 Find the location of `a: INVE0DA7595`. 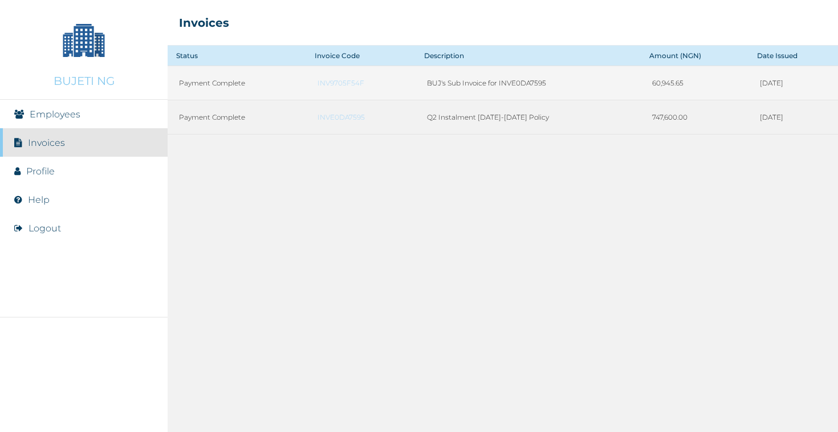

a: INVE0DA7595 is located at coordinates (361, 117).